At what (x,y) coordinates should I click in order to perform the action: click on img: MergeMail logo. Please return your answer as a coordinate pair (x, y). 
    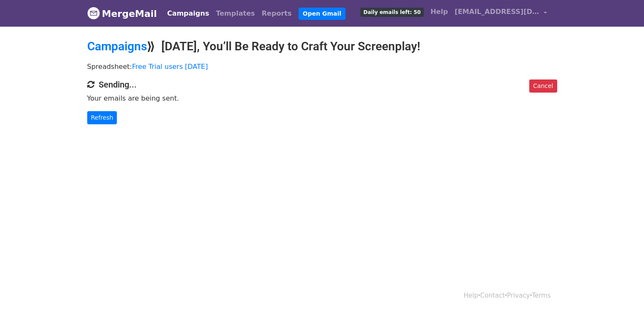
    Looking at the image, I should click on (93, 13).